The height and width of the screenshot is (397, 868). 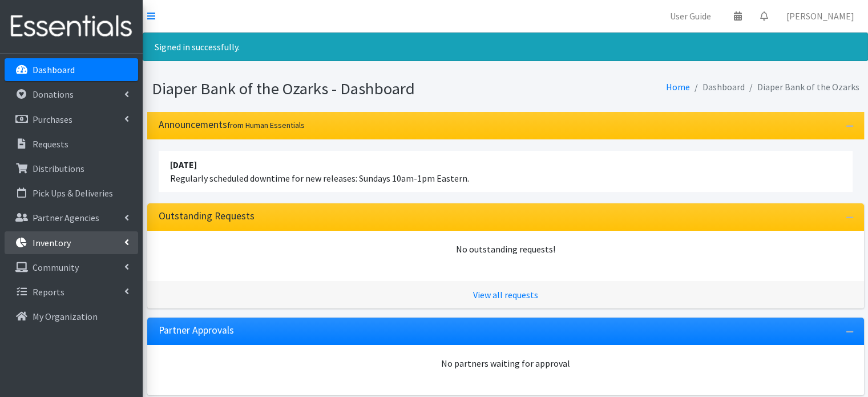 What do you see at coordinates (72, 217) in the screenshot?
I see `a: Partner Agencies` at bounding box center [72, 217].